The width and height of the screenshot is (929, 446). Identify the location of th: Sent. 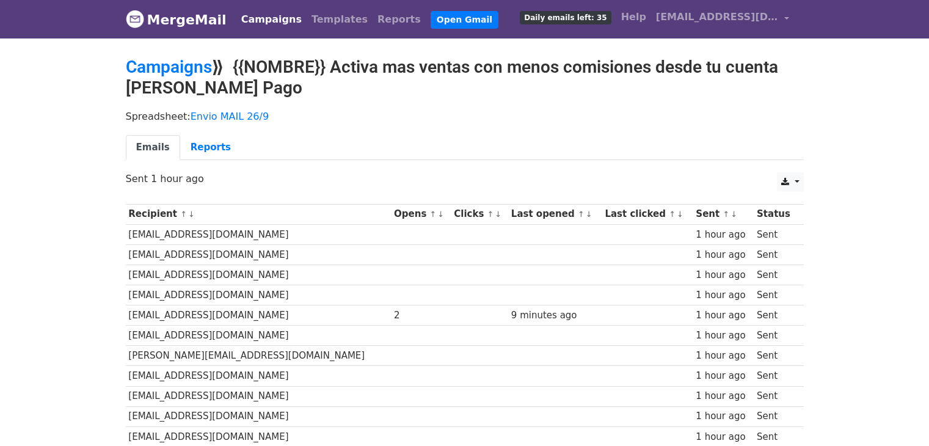
(724, 214).